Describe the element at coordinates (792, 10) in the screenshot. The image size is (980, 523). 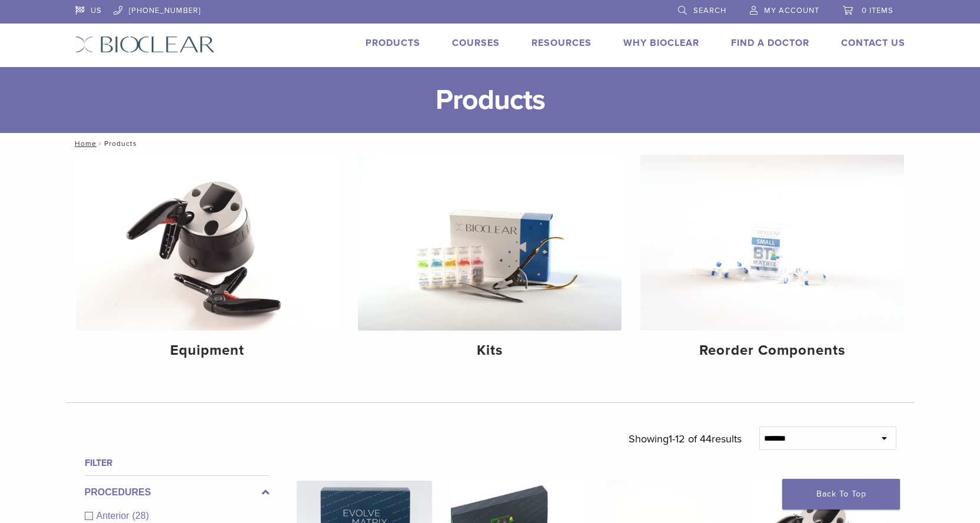
I see `span: My Account` at that location.